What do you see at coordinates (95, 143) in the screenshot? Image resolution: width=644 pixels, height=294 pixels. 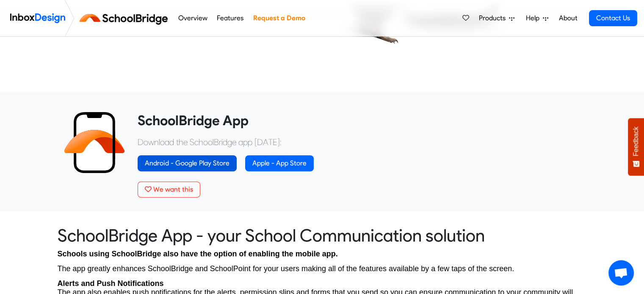 I see `img: 2022_01_13_icon_sb_app.svg` at bounding box center [95, 143].